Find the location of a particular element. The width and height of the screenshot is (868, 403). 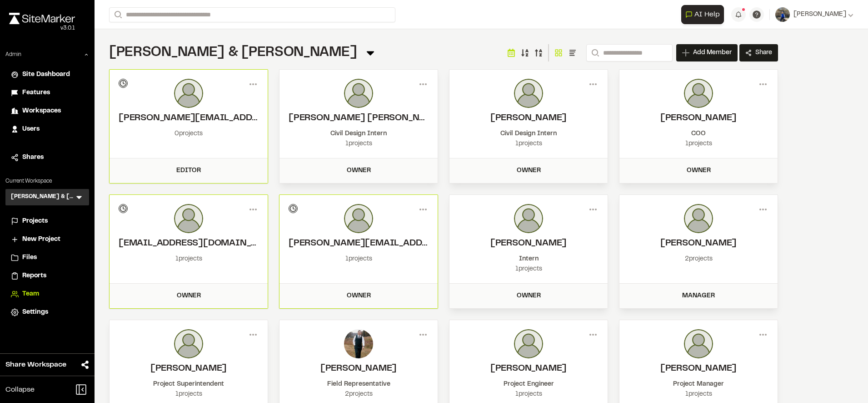

span: Shares is located at coordinates (33, 157).